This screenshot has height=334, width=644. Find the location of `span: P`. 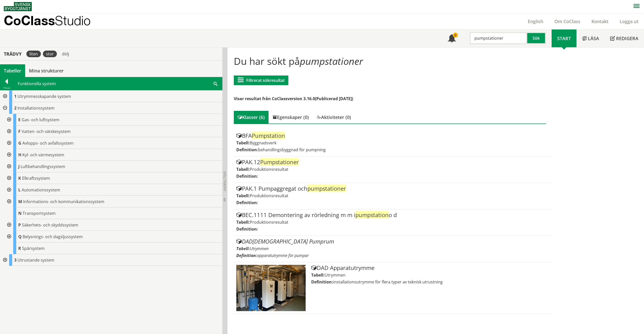

span: P is located at coordinates (20, 225).